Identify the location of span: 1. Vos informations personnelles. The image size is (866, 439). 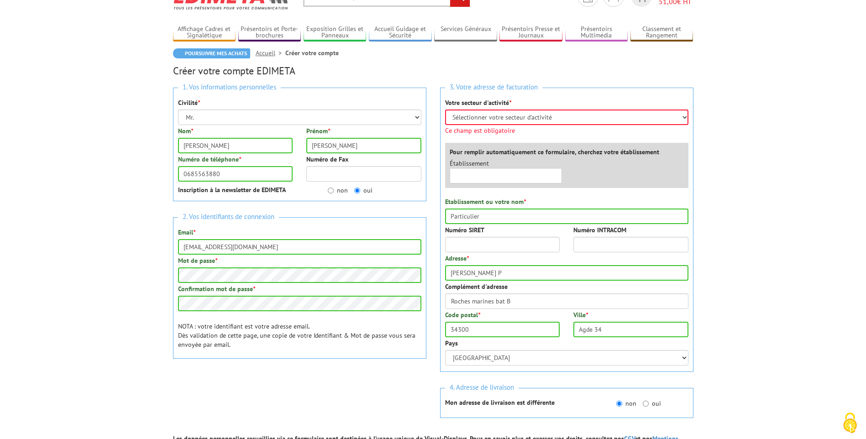
(229, 87).